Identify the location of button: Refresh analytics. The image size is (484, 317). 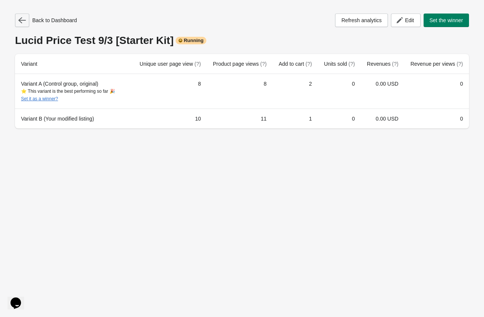
(361, 20).